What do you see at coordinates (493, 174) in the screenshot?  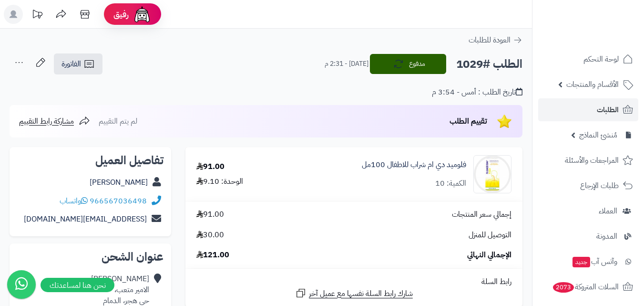 I see `img: 26953892866eb81ab43e08c18d828d9ce07e-90x90.jpg` at bounding box center [493, 174].